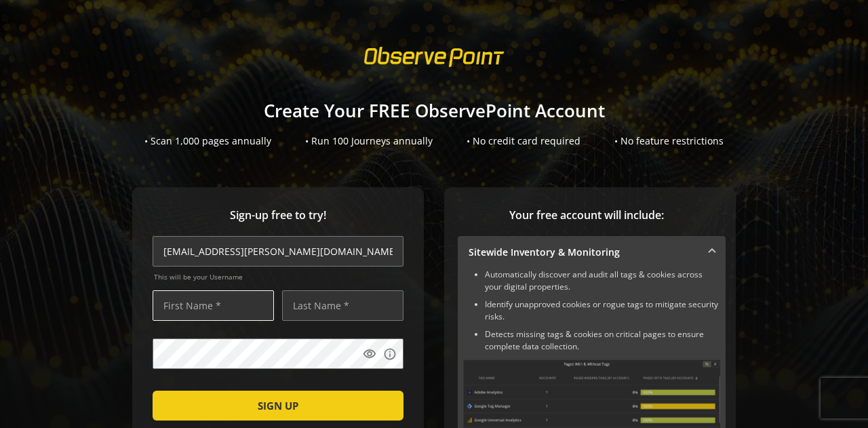 This screenshot has width=868, height=428. I want to click on mat-expansion-panel-header: Sitewide Inventory & Monitoring, so click(591, 252).